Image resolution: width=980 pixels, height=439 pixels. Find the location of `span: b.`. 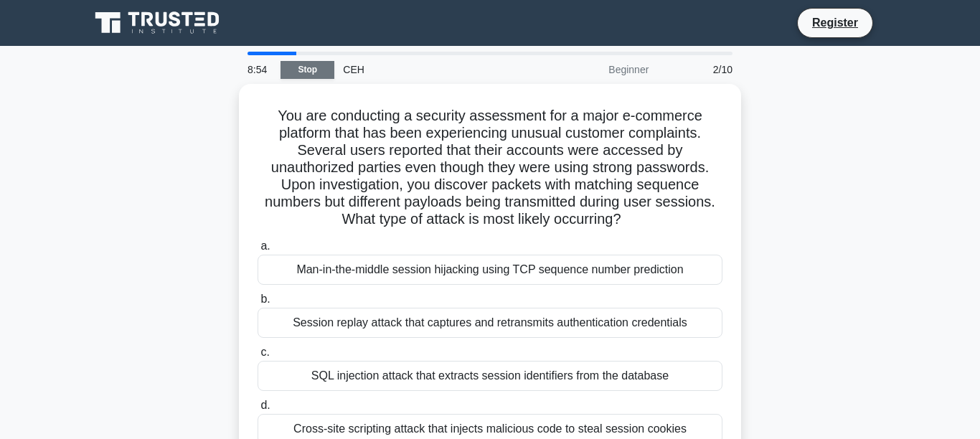

span: b. is located at coordinates (265, 299).